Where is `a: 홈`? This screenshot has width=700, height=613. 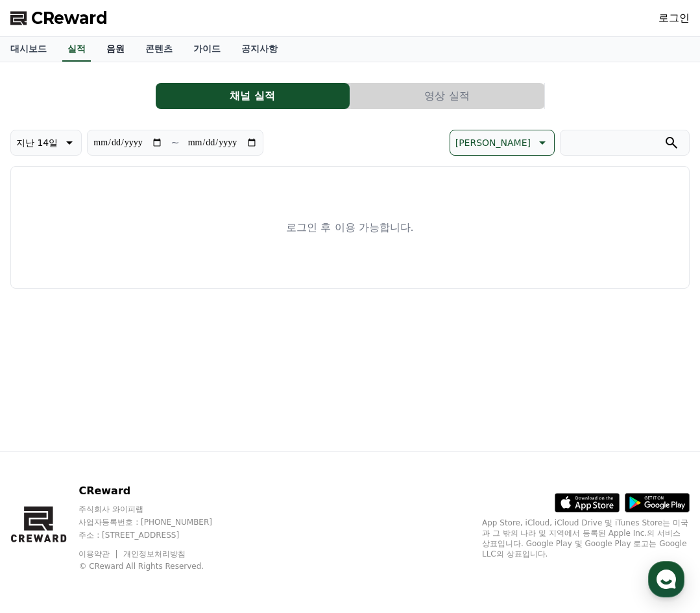 a: 홈 is located at coordinates (45, 427).